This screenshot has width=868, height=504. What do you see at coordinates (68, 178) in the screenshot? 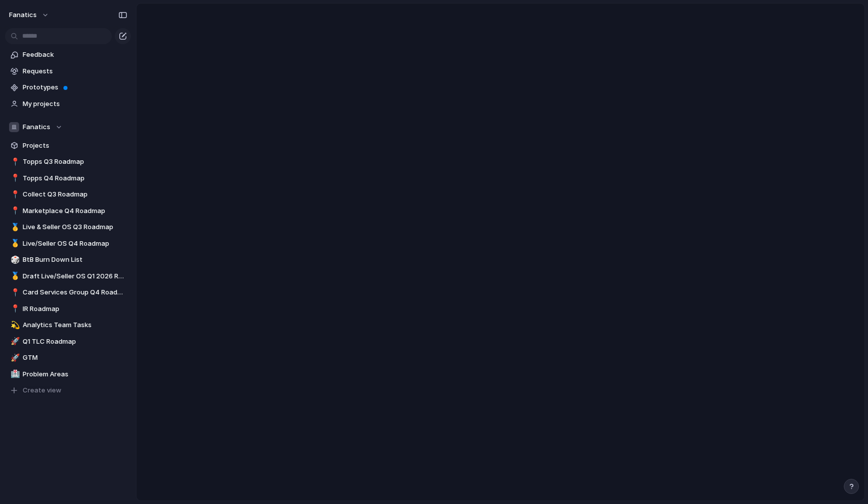
I see `div: 📍Topps Q4 Roadmap` at bounding box center [68, 178].